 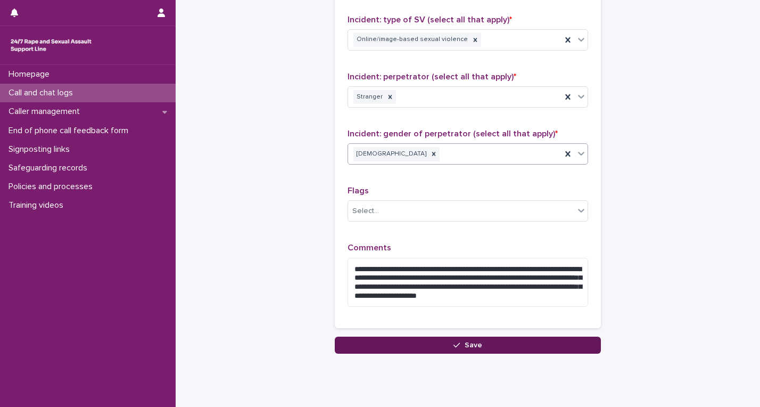 I want to click on p: Signposting links, so click(x=41, y=149).